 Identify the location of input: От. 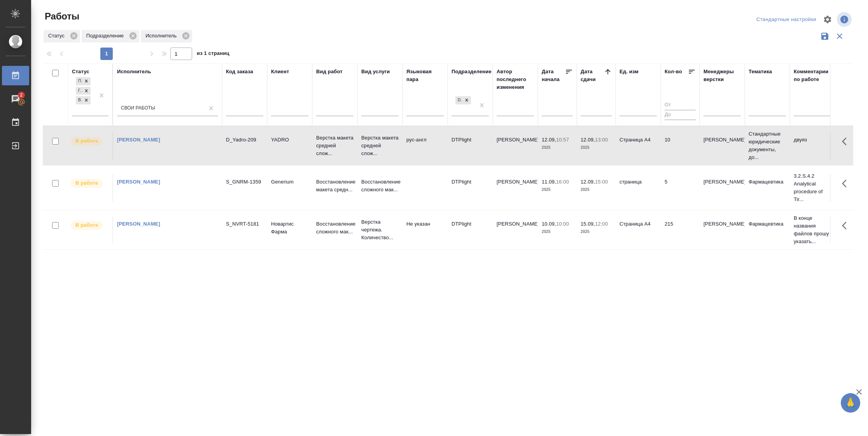
(680, 105).